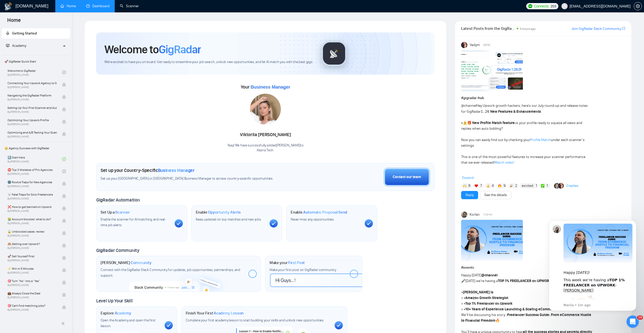 The height and width of the screenshot is (333, 644). I want to click on span: First Post, so click(296, 262).